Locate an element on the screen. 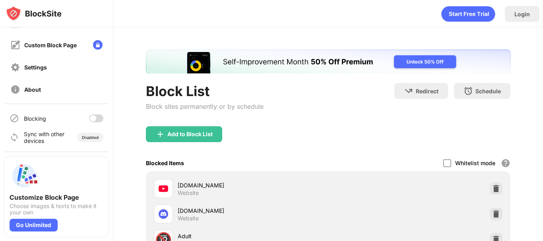 Image resolution: width=543 pixels, height=241 pixels. div: Disabled is located at coordinates (90, 138).